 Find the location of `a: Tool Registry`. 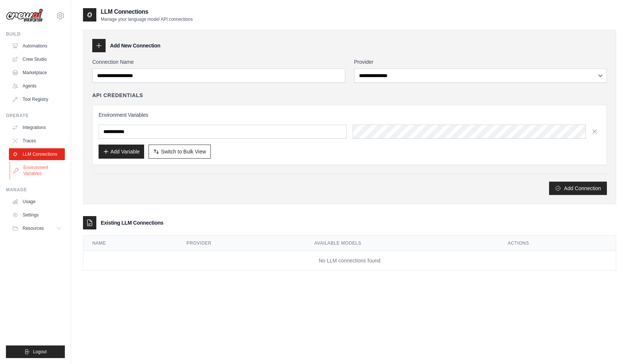

a: Tool Registry is located at coordinates (36, 99).